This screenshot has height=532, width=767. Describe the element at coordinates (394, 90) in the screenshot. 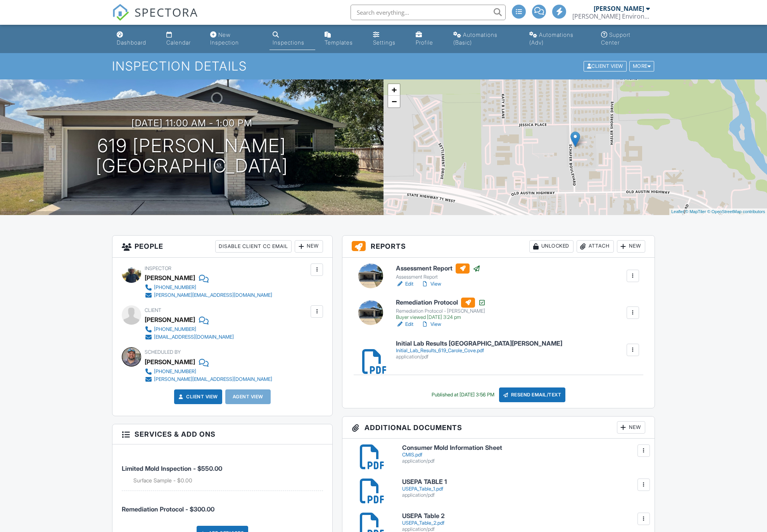

I see `a: Zoom in` at that location.